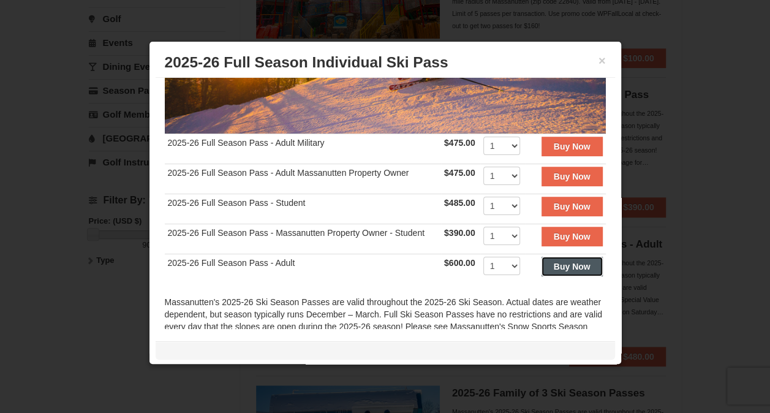 The height and width of the screenshot is (413, 770). What do you see at coordinates (303, 268) in the screenshot?
I see `td: 2025-26 Full Season Pass - Adult` at bounding box center [303, 268].